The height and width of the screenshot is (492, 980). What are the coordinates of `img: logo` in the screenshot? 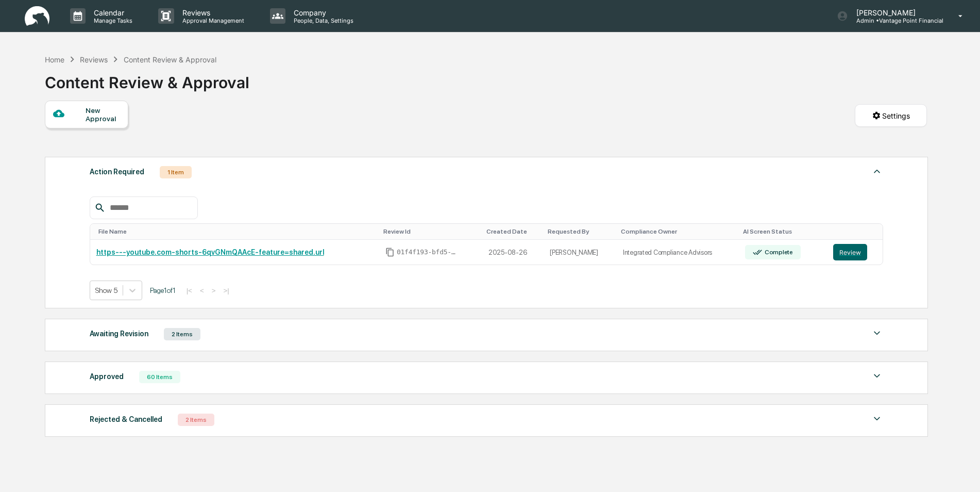 It's located at (37, 16).